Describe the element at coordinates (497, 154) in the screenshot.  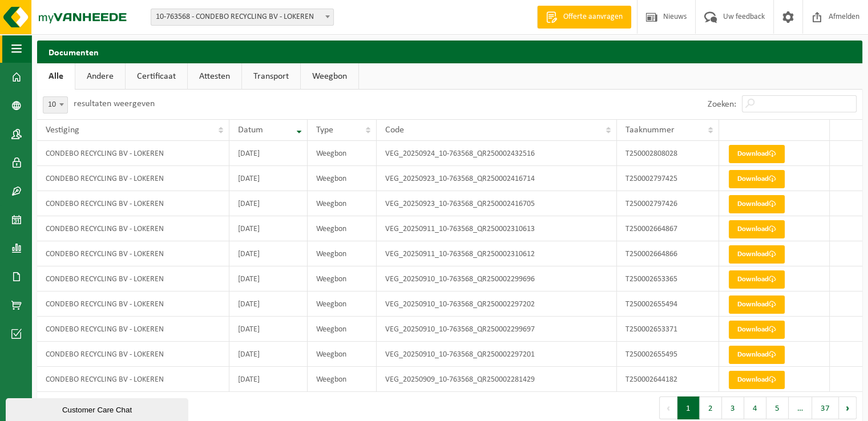
I see `td: VEG_20250924_10-763568_QR250002432516` at that location.